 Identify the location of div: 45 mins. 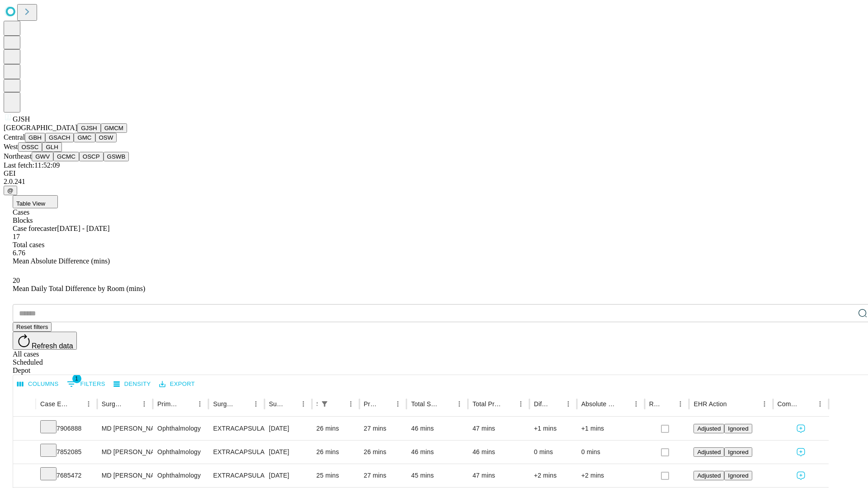
(437, 475).